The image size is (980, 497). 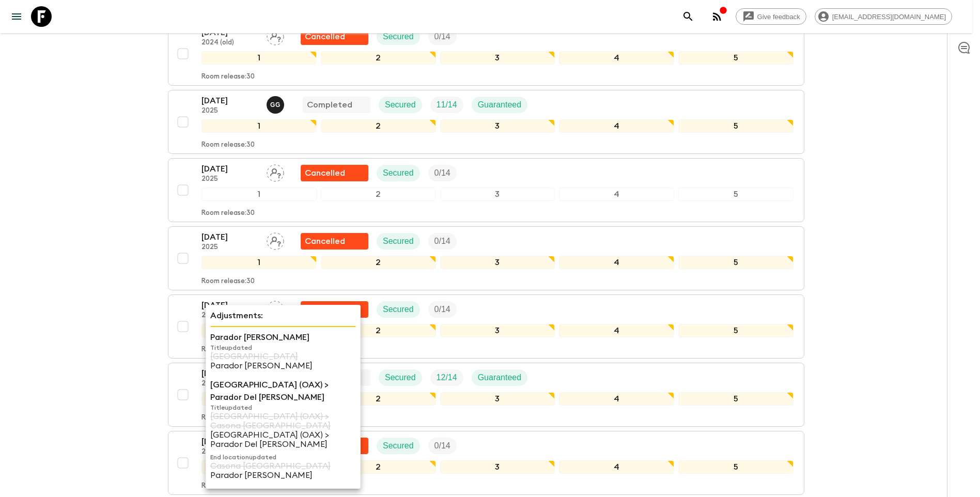 I want to click on span: Give feedback, so click(x=779, y=17).